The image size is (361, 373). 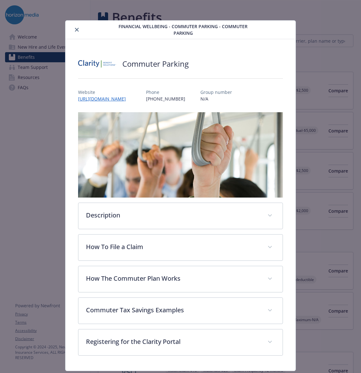 I want to click on div: Registering for the Clarity Portal, so click(x=181, y=342).